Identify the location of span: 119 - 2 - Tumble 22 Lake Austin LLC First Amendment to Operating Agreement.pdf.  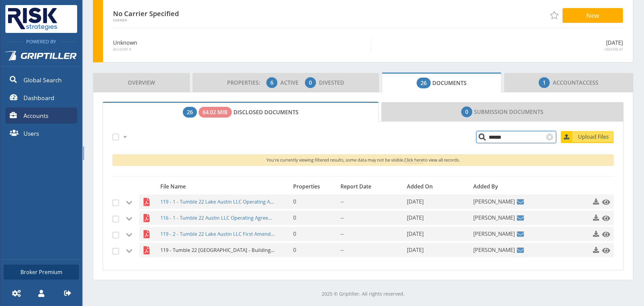
(218, 233).